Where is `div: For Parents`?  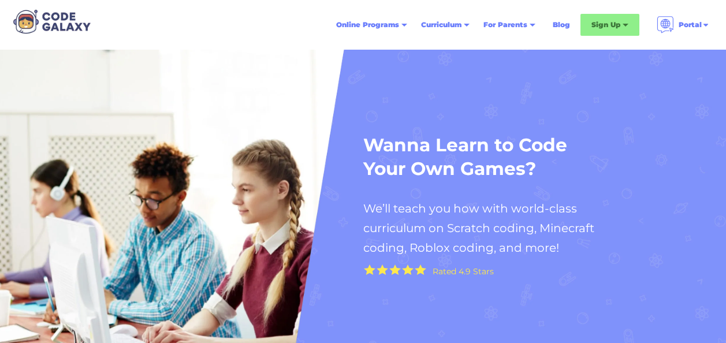 div: For Parents is located at coordinates (506, 25).